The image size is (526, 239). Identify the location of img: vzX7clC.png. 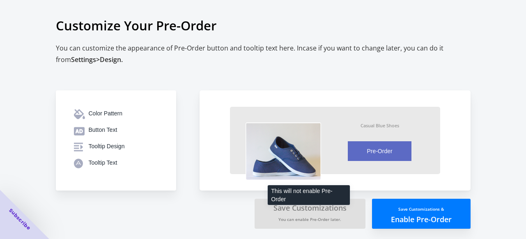
(283, 151).